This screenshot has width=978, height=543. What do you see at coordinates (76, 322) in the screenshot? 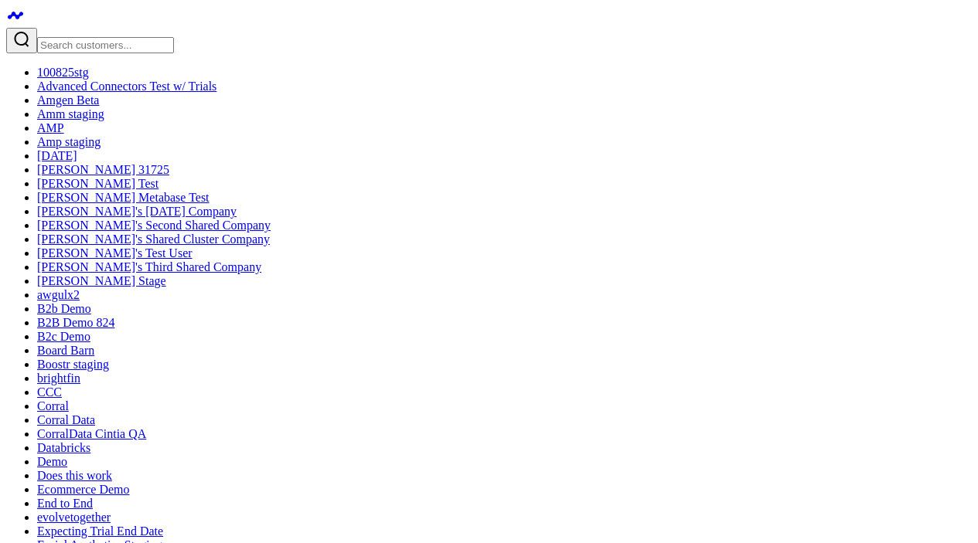
I see `a: B2B Demo 824` at bounding box center [76, 322].